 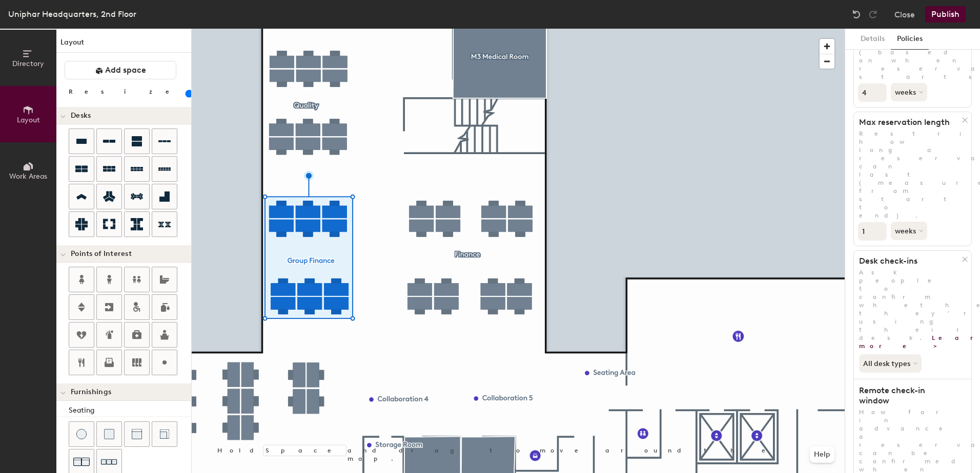 I want to click on h1: Layout, so click(x=123, y=45).